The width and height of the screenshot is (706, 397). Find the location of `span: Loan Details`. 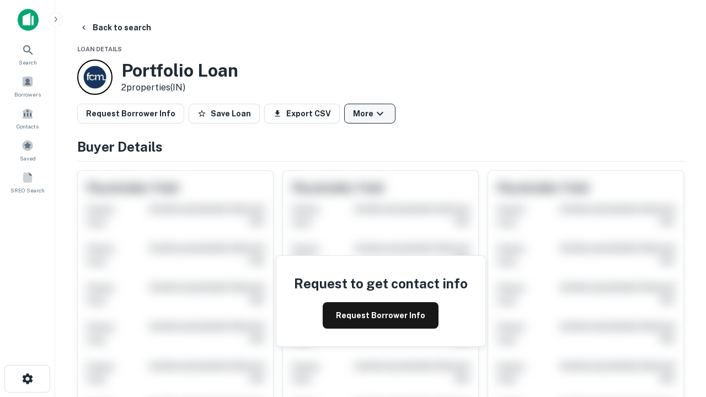

span: Loan Details is located at coordinates (99, 49).